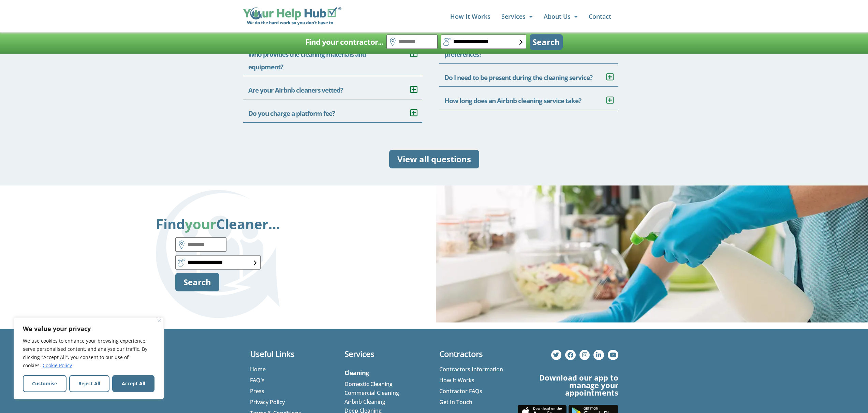 The width and height of the screenshot is (868, 413). I want to click on p: We value your privacy, so click(89, 329).